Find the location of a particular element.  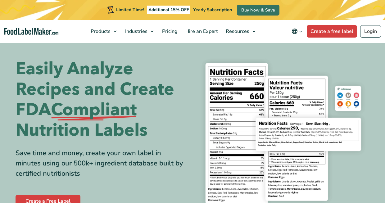

button: Change language is located at coordinates (297, 31).